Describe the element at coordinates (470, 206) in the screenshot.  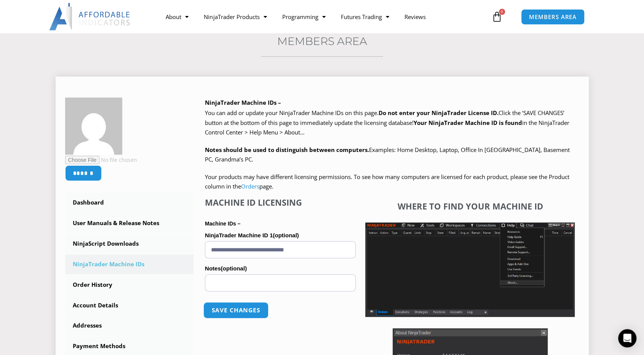
I see `h4: Where to find your Machine ID` at that location.